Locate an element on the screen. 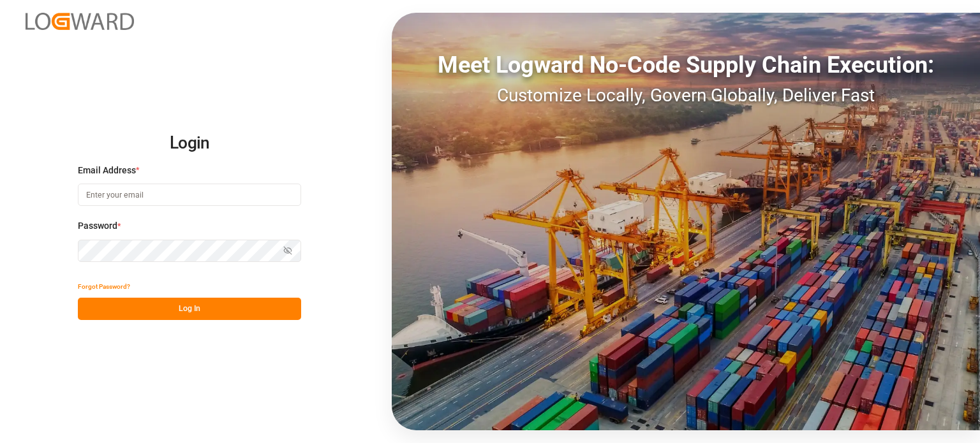 Image resolution: width=980 pixels, height=443 pixels. div: Customize Locally, Govern Globally, Deliver Fast is located at coordinates (686, 96).